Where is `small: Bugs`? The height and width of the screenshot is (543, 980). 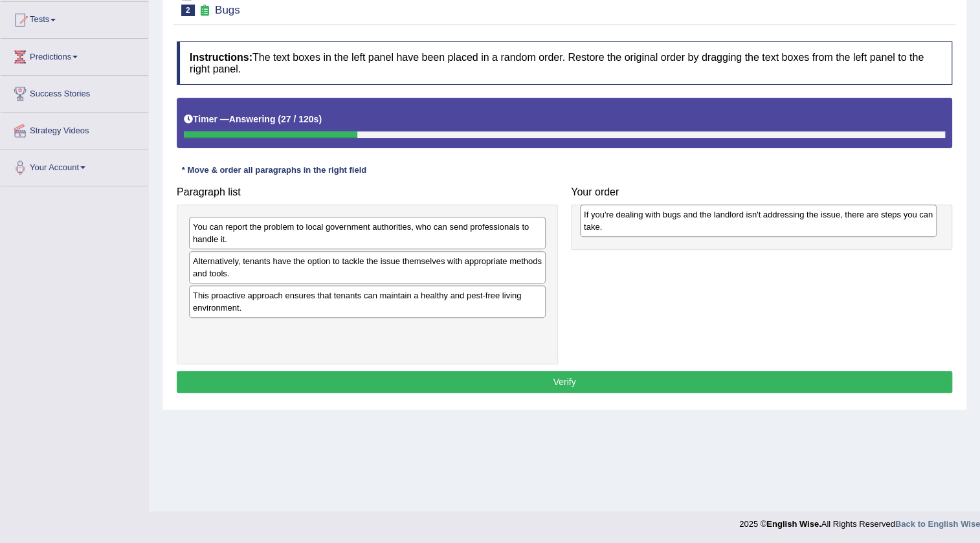
small: Bugs is located at coordinates (227, 9).